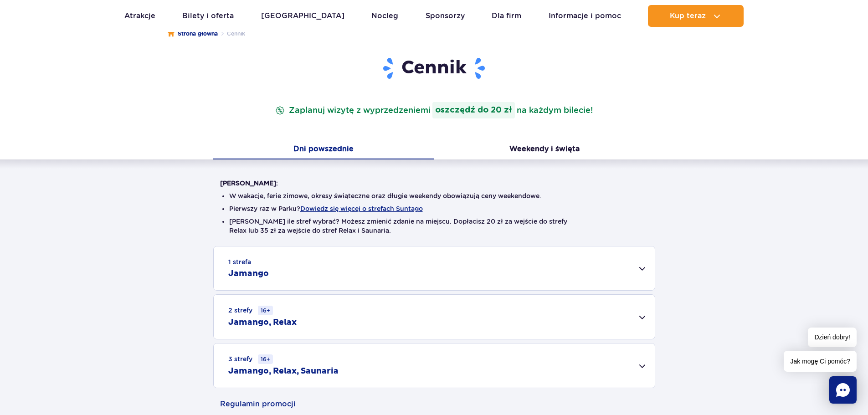 The width and height of the screenshot is (868, 415). I want to click on h1: Cennik, so click(434, 68).